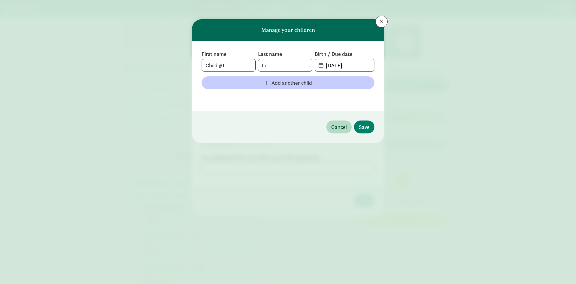 The height and width of the screenshot is (284, 576). I want to click on span: Add another child, so click(292, 83).